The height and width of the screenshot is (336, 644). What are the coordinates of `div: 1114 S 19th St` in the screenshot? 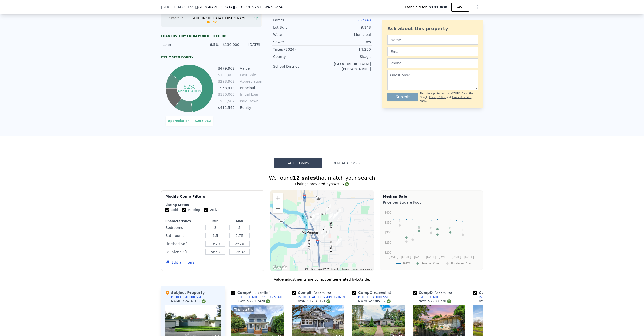 It's located at (339, 242).